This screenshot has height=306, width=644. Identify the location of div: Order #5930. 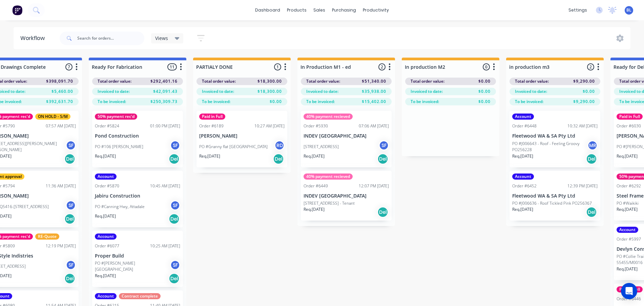
(316, 126).